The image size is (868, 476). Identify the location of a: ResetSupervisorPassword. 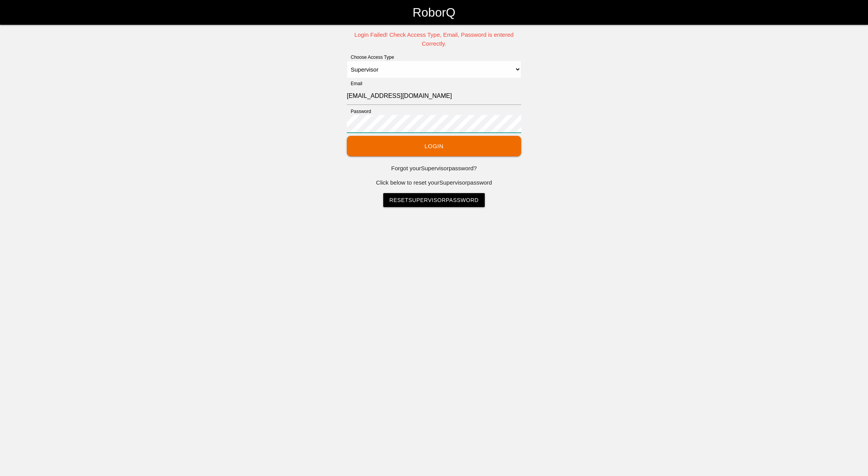
(434, 200).